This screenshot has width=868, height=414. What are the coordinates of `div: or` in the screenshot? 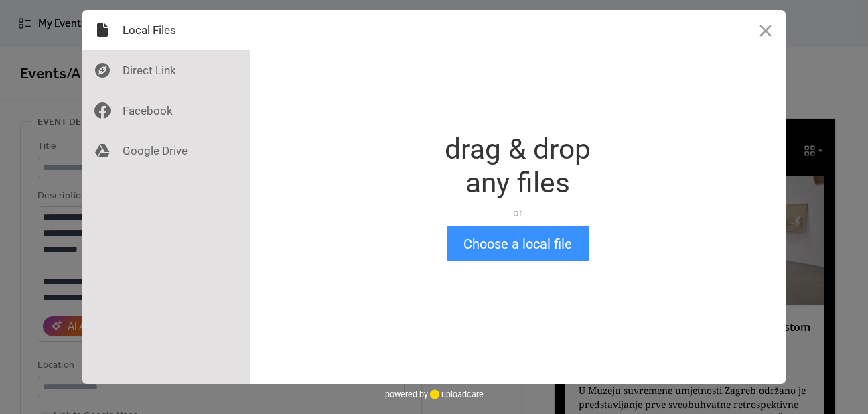 It's located at (517, 213).